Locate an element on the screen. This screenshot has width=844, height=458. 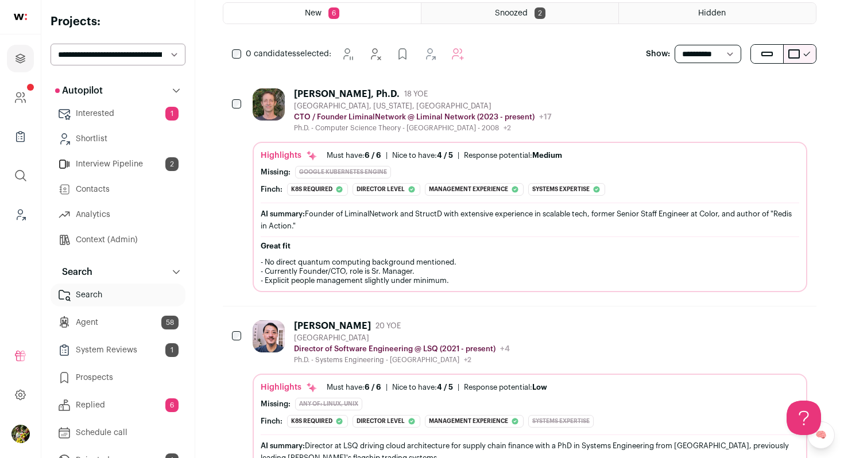
a: Interview Pipeline2 is located at coordinates (118, 164).